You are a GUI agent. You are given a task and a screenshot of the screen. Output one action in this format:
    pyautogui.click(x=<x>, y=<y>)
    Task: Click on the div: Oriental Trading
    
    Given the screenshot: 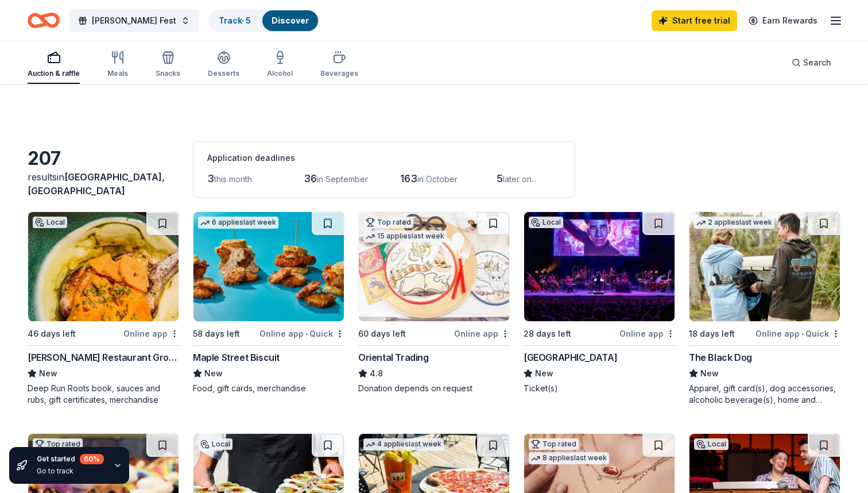 What is the action you would take?
    pyautogui.click(x=393, y=357)
    